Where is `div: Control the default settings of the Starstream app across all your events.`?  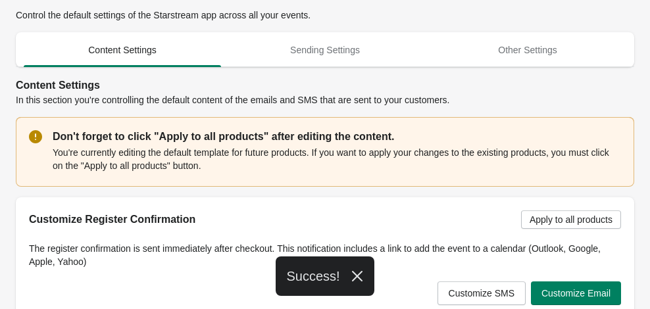
div: Control the default settings of the Starstream app across all your events. is located at coordinates (325, 15).